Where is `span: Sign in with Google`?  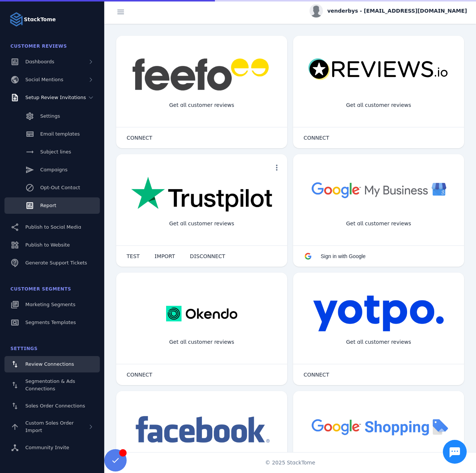 span: Sign in with Google is located at coordinates (343, 256).